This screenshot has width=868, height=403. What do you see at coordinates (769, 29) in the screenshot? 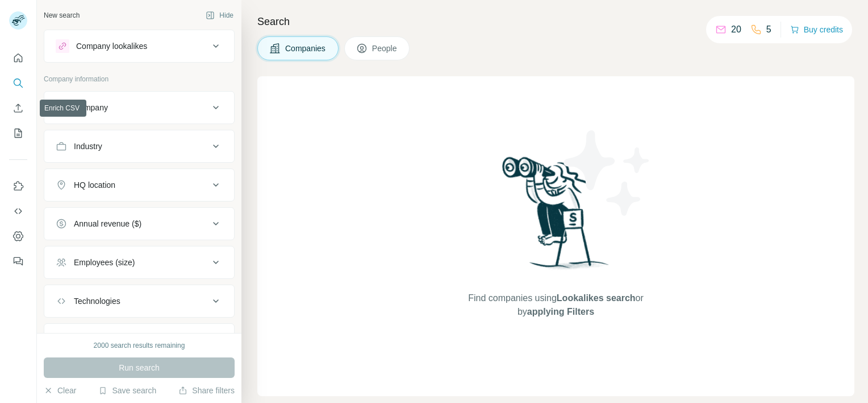
I see `p: 5` at bounding box center [769, 29].